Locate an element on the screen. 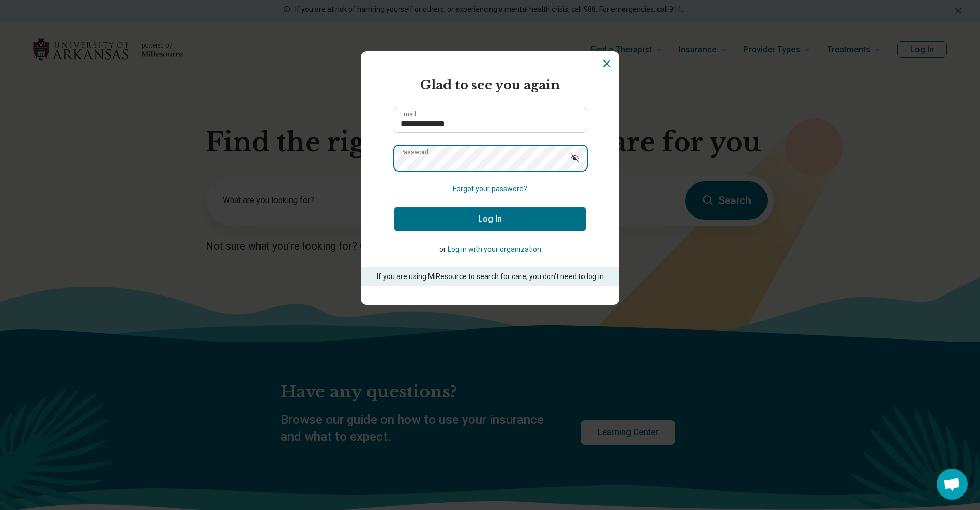 This screenshot has height=510, width=980. button: Show password is located at coordinates (575, 158).